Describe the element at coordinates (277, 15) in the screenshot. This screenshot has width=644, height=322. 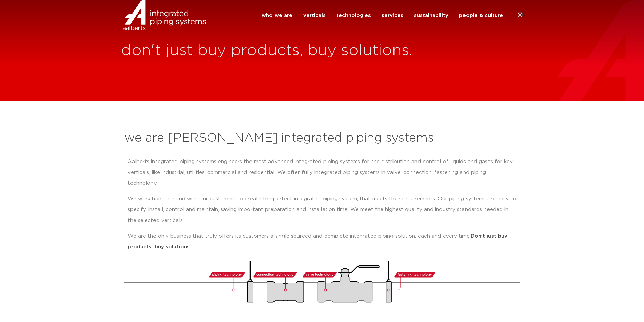
I see `a: who we are` at that location.